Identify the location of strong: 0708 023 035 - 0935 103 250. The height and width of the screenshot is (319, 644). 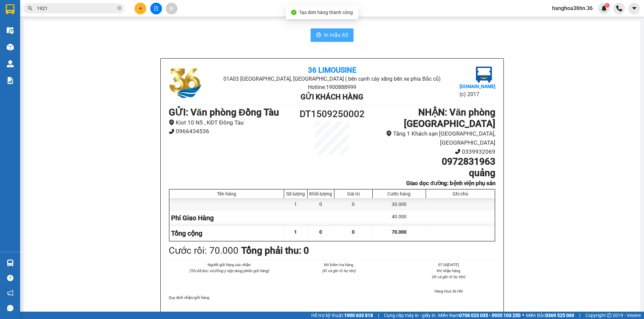
(489, 316).